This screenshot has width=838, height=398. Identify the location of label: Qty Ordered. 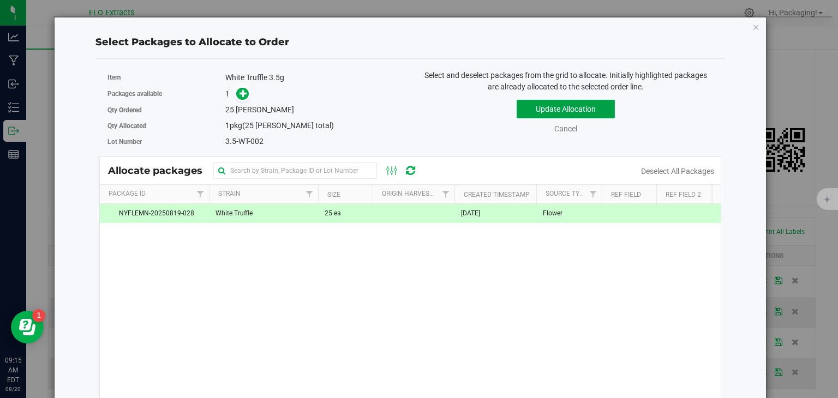
(166, 110).